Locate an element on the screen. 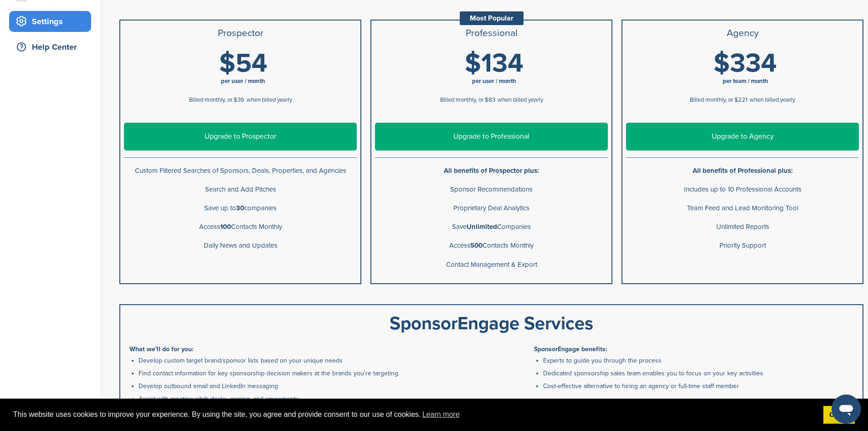 Image resolution: width=868 pixels, height=431 pixels. div: SponsorEngage Services is located at coordinates (492, 323).